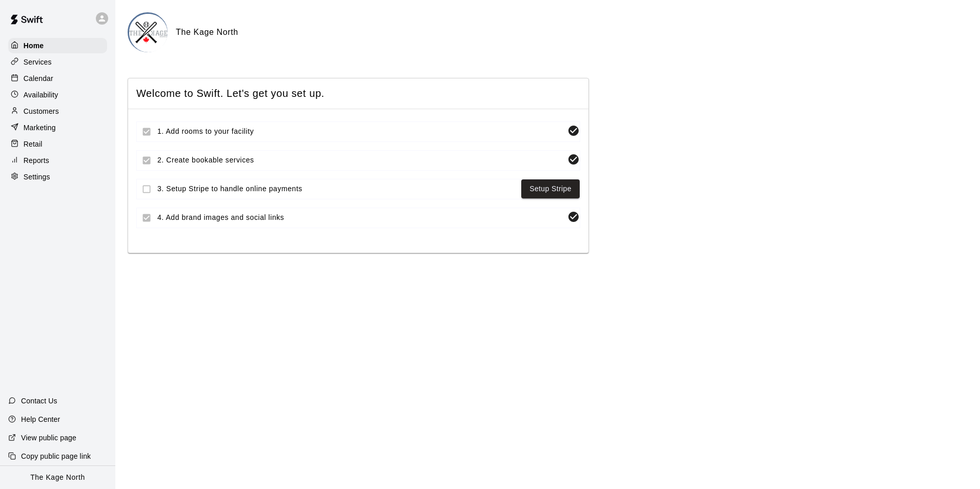 This screenshot has width=980, height=489. Describe the element at coordinates (33, 144) in the screenshot. I see `p: Retail` at that location.